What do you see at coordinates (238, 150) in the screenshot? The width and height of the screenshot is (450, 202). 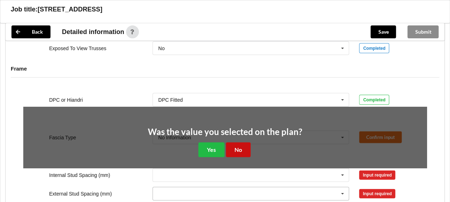 I see `button: No` at bounding box center [238, 150].